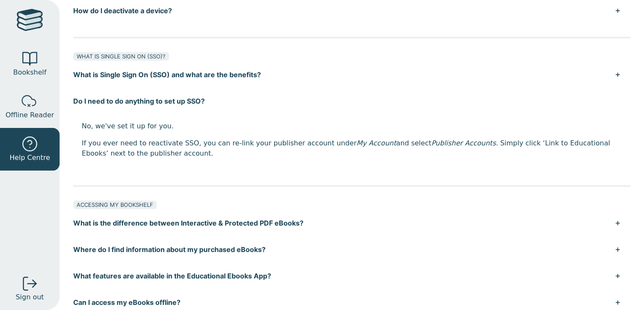 The image size is (644, 310). Describe the element at coordinates (30, 297) in the screenshot. I see `span: Sign out` at that location.